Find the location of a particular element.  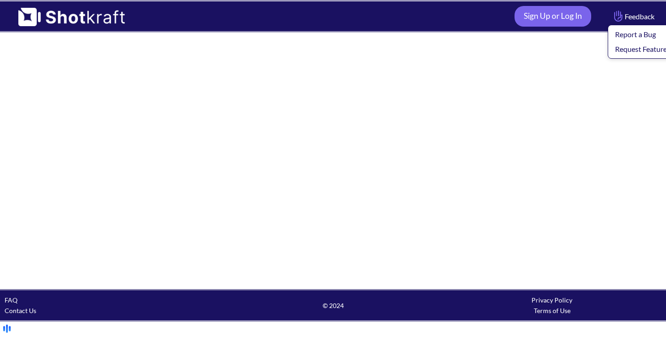

img: Hand Icon is located at coordinates (618, 16).